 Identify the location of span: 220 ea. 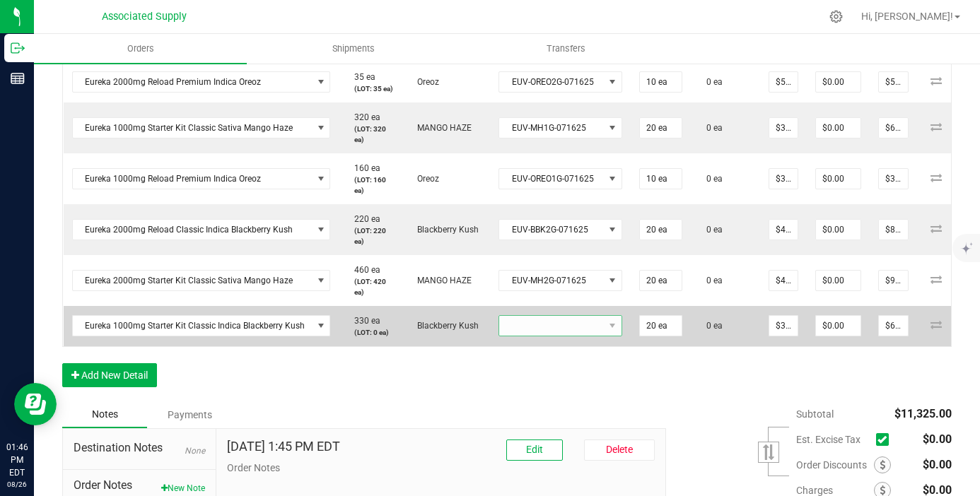
(363, 220).